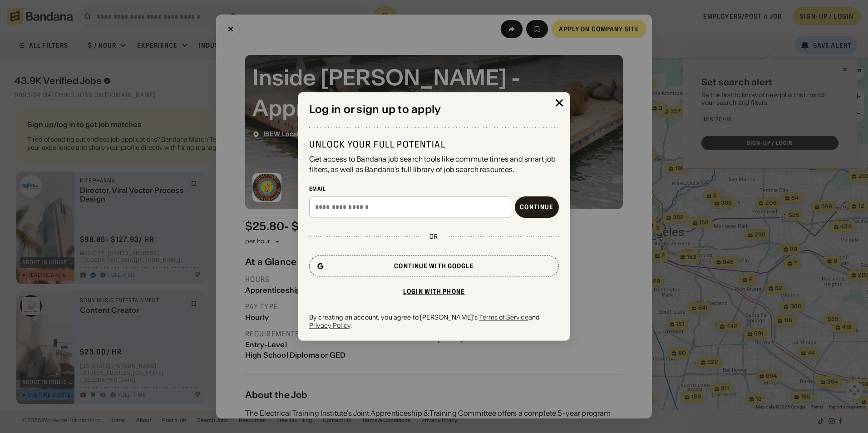 Image resolution: width=868 pixels, height=433 pixels. What do you see at coordinates (433, 236) in the screenshot?
I see `div: or` at bounding box center [433, 236].